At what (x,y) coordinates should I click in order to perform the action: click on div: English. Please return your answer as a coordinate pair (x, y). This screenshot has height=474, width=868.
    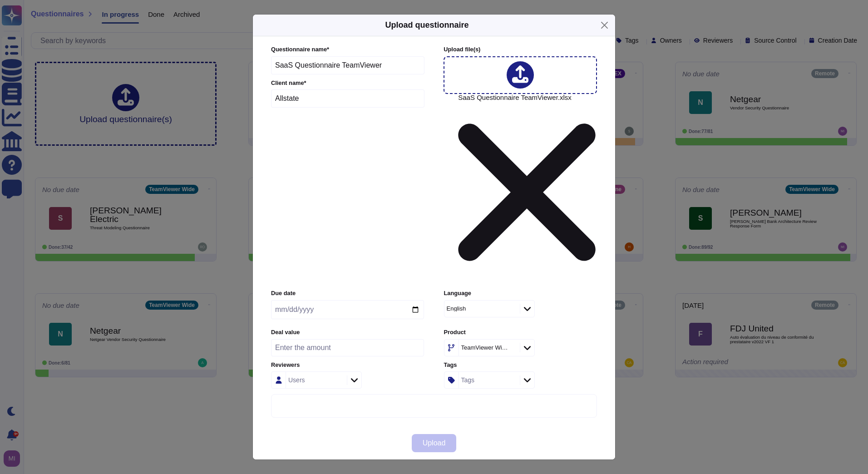
    Looking at the image, I should click on (456, 309).